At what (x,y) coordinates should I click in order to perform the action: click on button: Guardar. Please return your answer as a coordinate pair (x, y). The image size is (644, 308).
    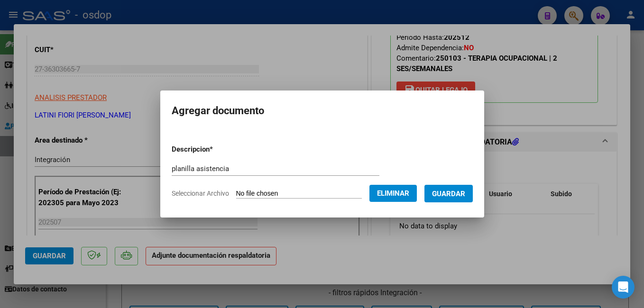
    Looking at the image, I should click on (449, 193).